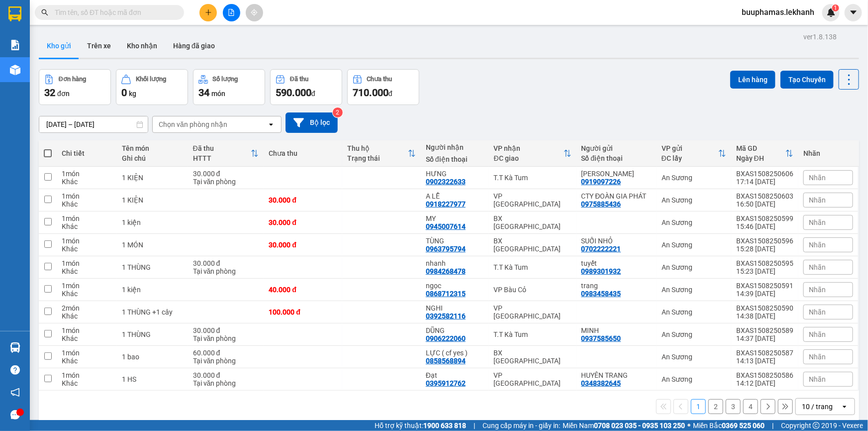 Image resolution: width=868 pixels, height=431 pixels. I want to click on button: 4, so click(751, 407).